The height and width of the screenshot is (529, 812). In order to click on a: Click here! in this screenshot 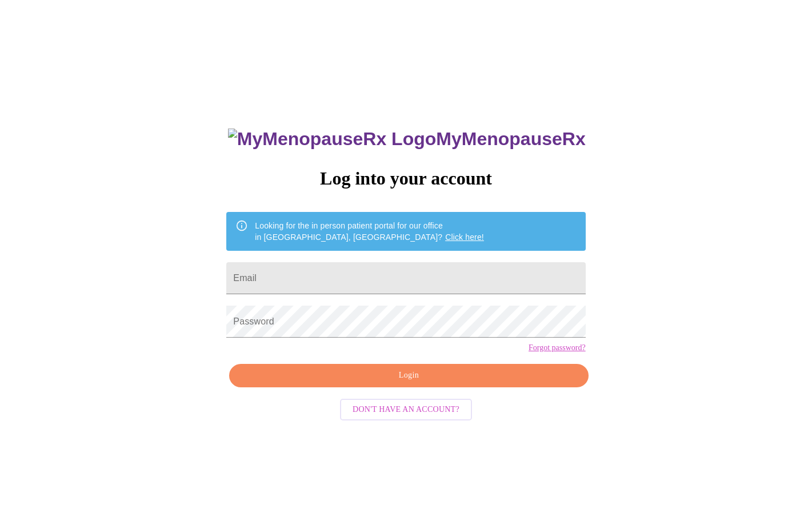, I will do `click(464, 237)`.